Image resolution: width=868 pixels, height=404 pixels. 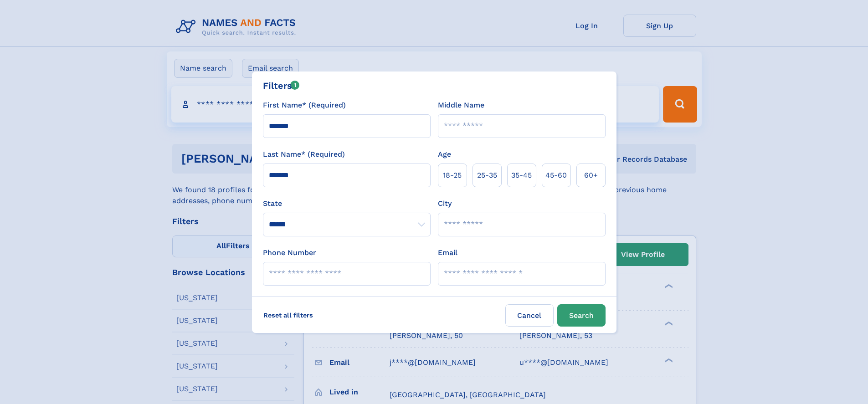 What do you see at coordinates (281, 86) in the screenshot?
I see `div: Filters` at bounding box center [281, 86].